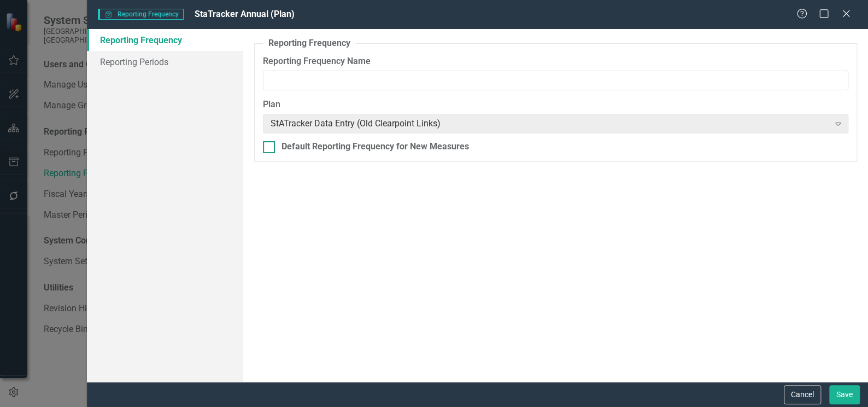  What do you see at coordinates (845, 394) in the screenshot?
I see `button: Save` at bounding box center [845, 394].